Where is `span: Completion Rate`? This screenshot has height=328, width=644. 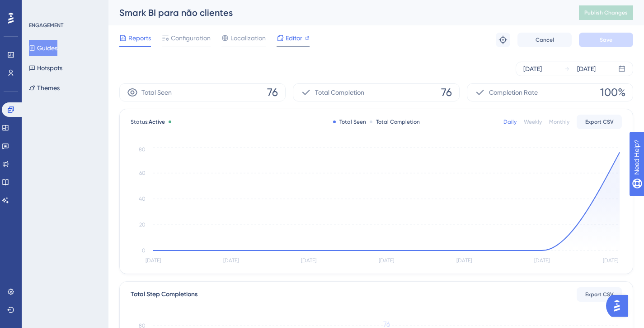
span: Completion Rate is located at coordinates (513, 92).